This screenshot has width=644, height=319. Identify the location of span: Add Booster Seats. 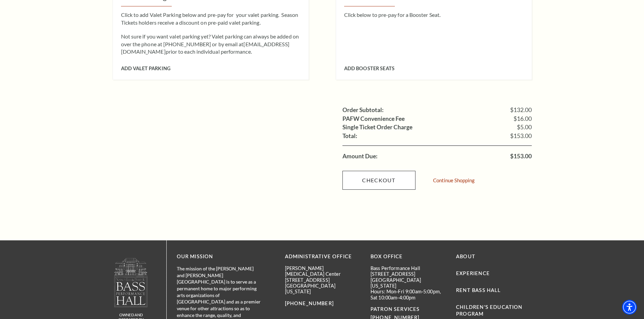
(369, 68).